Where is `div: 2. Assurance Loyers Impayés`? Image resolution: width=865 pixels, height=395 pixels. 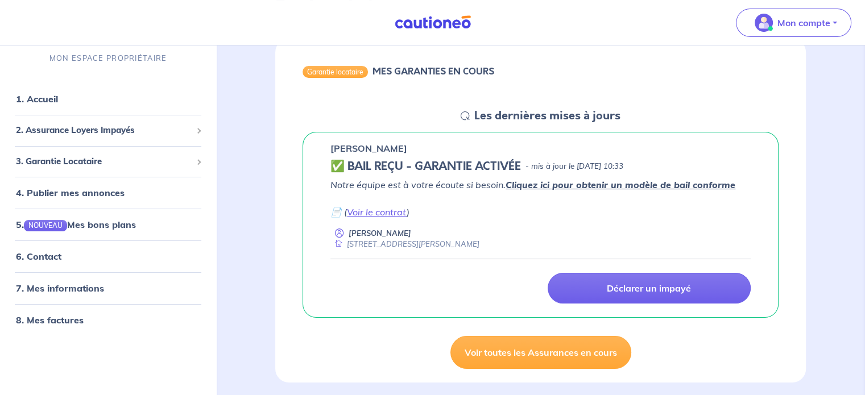 div: 2. Assurance Loyers Impayés is located at coordinates (108, 131).